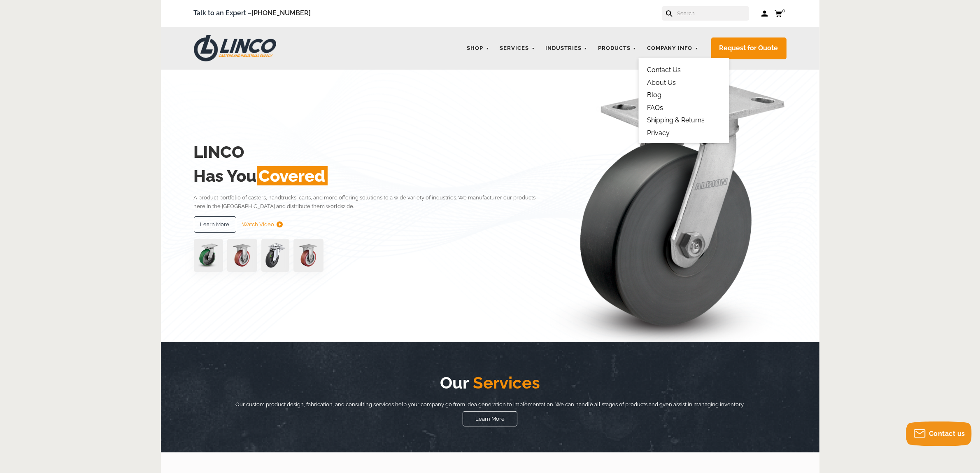 The height and width of the screenshot is (473, 980). Describe the element at coordinates (661, 82) in the screenshot. I see `a: About Us` at that location.